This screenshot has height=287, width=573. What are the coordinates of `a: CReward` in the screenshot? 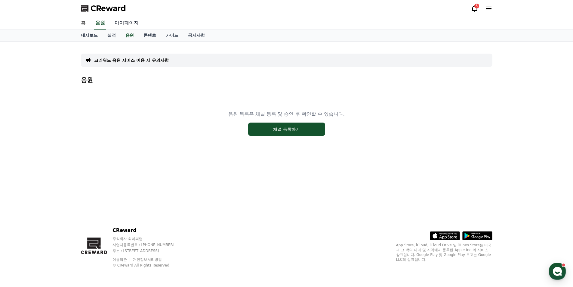 It's located at (103, 8).